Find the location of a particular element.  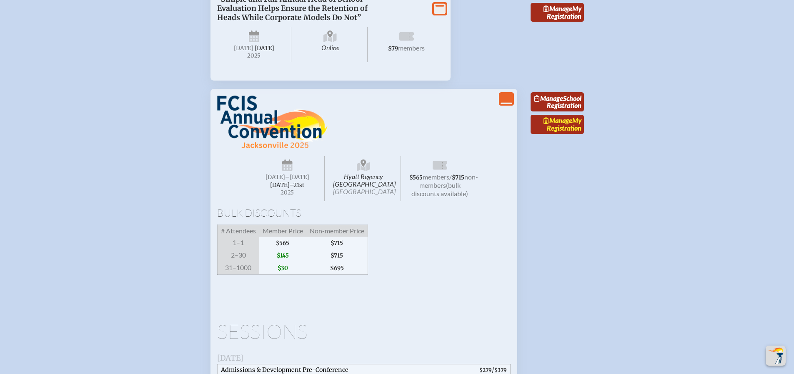

img: FCIS Convention 2025 is located at coordinates (272, 122).